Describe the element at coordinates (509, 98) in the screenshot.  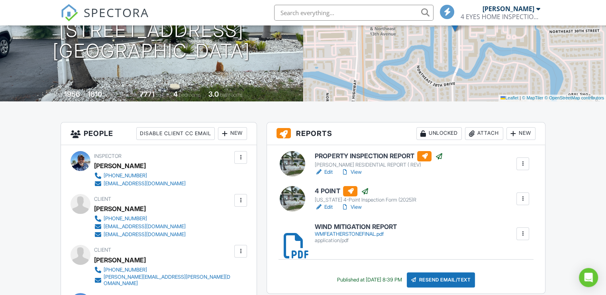
I see `a: Leaflet` at that location.